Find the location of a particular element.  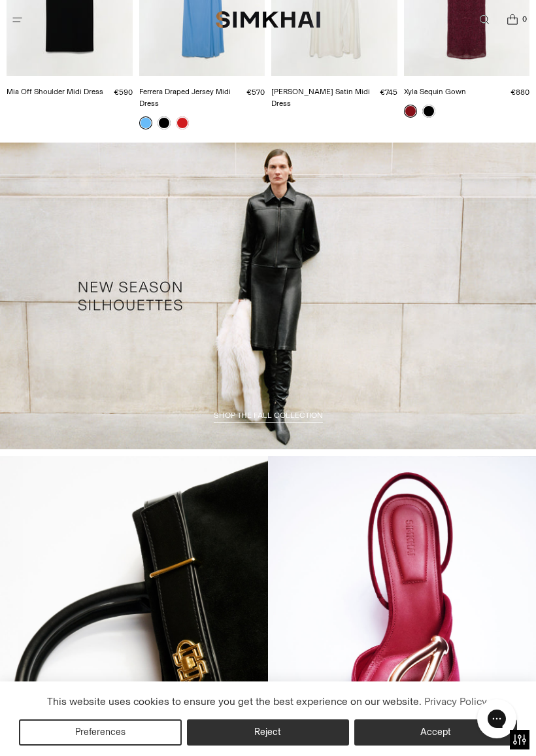

button: Open menu modal is located at coordinates (17, 20).